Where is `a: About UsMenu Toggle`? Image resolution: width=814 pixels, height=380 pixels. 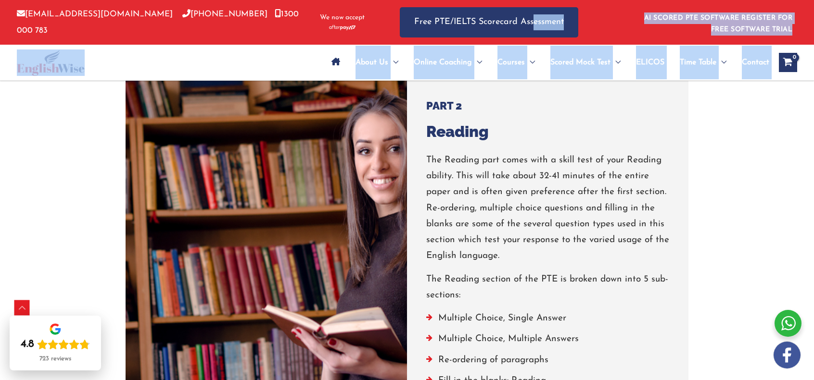 a: About UsMenu Toggle is located at coordinates (377, 63).